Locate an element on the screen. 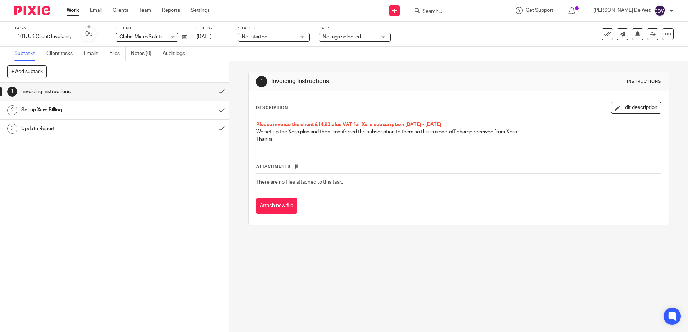  span: Not started is located at coordinates (254, 37).